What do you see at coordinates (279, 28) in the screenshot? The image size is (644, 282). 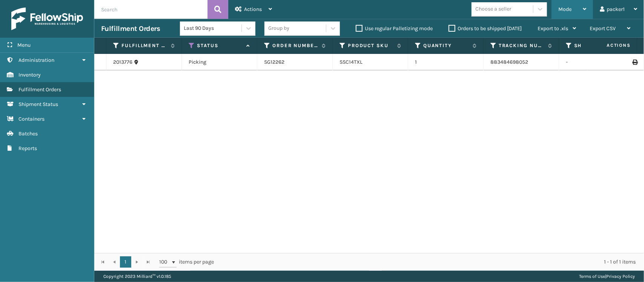 I see `div: Group by` at bounding box center [279, 28].